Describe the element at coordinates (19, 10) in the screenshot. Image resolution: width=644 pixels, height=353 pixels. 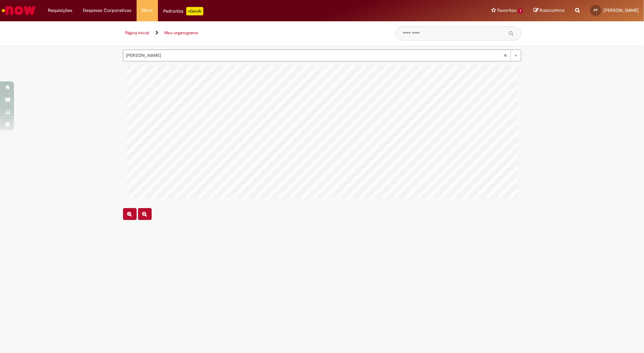
I see `img: ServiceNow` at that location.